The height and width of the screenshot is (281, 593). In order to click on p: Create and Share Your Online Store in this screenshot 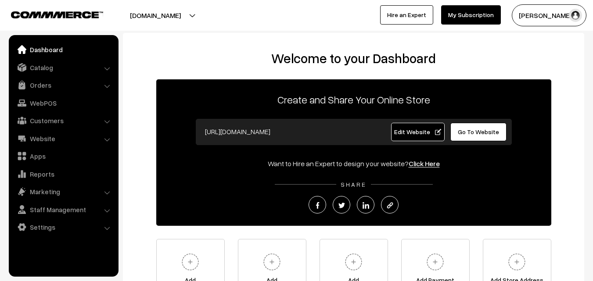, I will do `click(354, 100)`.